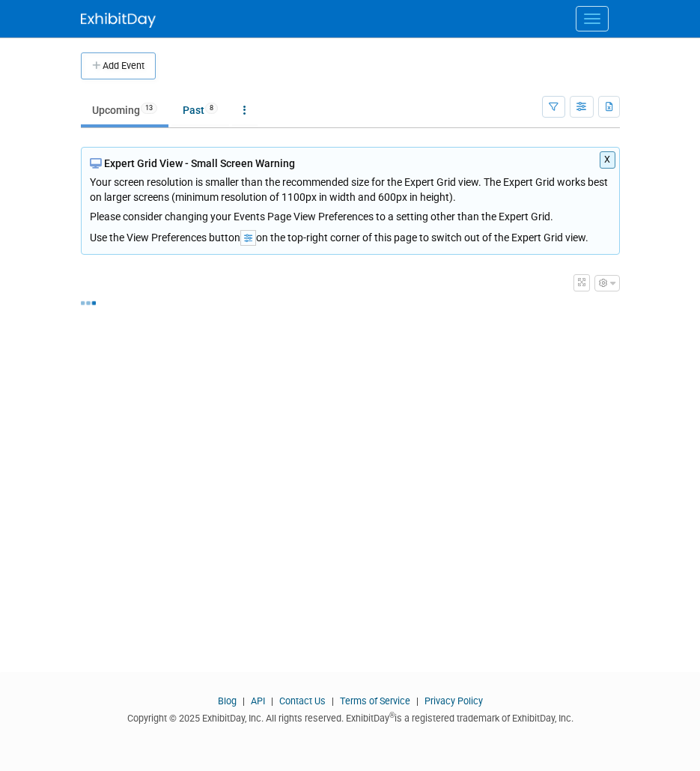  Describe the element at coordinates (607, 160) in the screenshot. I see `button: X` at that location.